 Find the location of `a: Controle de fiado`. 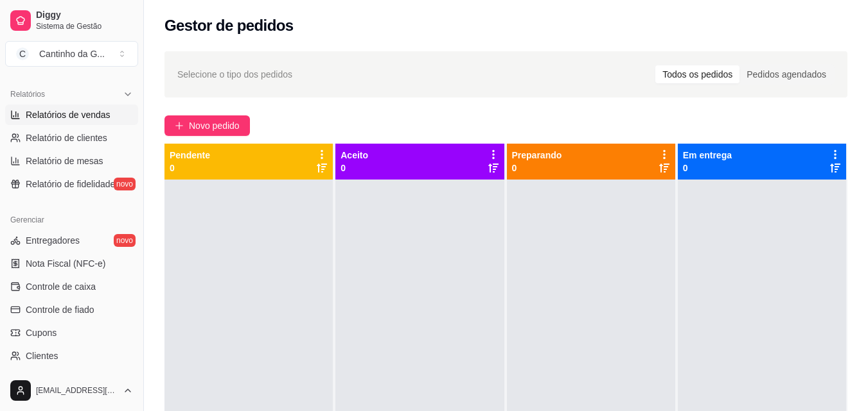

a: Controle de fiado is located at coordinates (71, 310).